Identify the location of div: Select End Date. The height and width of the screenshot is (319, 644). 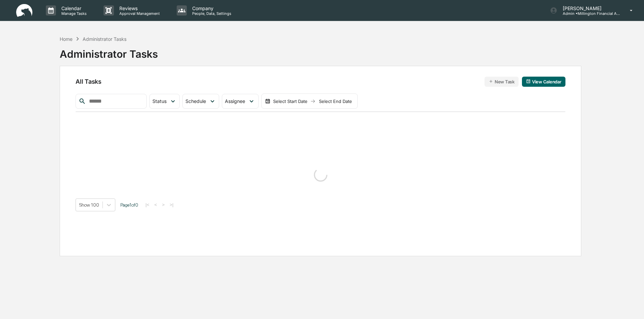
(335, 102).